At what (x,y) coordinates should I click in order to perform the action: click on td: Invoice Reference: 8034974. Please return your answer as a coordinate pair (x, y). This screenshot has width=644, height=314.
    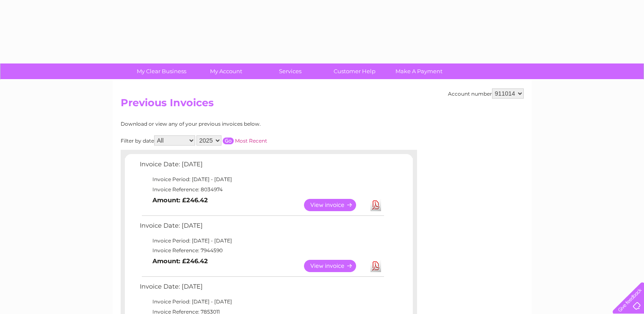
    Looking at the image, I should click on (261, 190).